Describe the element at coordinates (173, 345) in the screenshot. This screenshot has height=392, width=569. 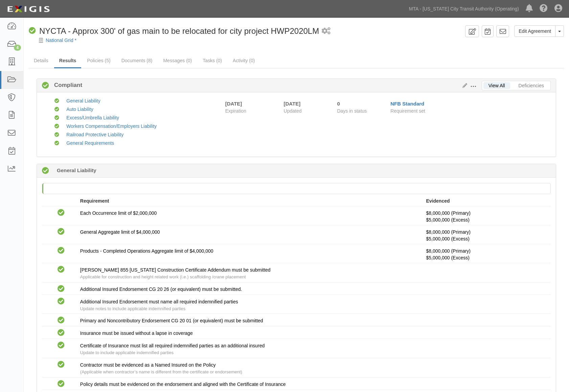
I see `span: Certificate of Insurance must list all required indemnified parties as an additional insured` at that location.